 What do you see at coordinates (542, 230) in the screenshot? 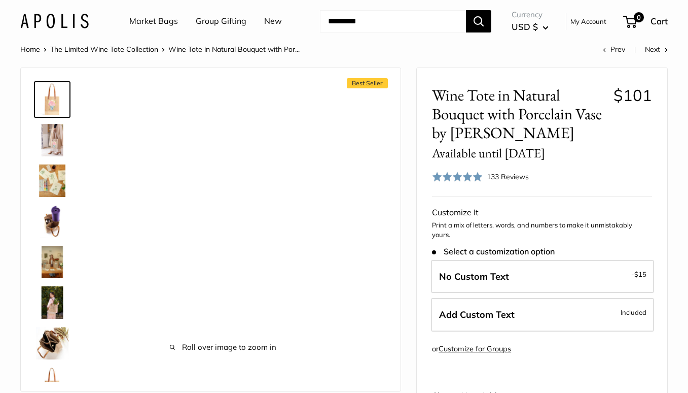
I see `p: Print a mix of letters, words, and numbers to make it unmistakably yours.` at bounding box center [542, 230].